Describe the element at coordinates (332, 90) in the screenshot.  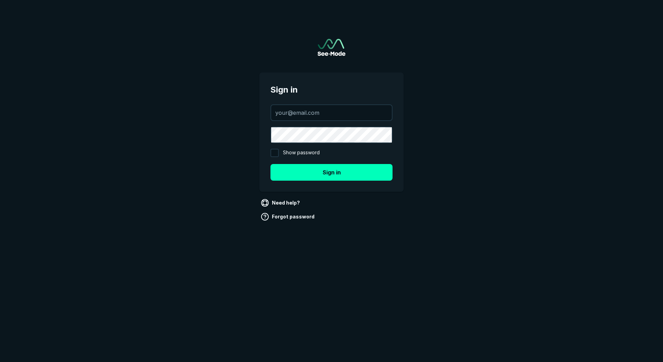
I see `span: Sign in` at that location.